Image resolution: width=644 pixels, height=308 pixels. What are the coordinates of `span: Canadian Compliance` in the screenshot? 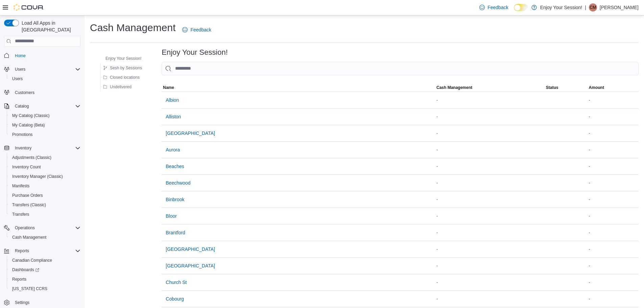 It's located at (45, 260).